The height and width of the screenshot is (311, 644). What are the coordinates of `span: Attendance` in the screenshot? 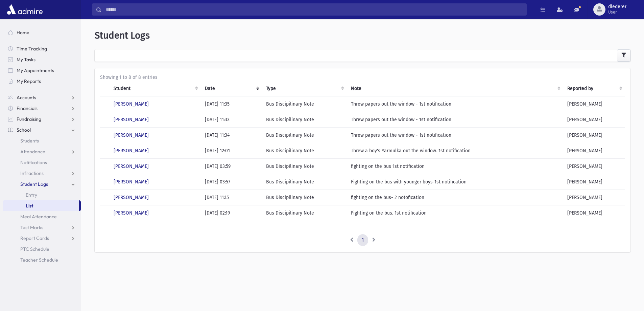 It's located at (33, 151).